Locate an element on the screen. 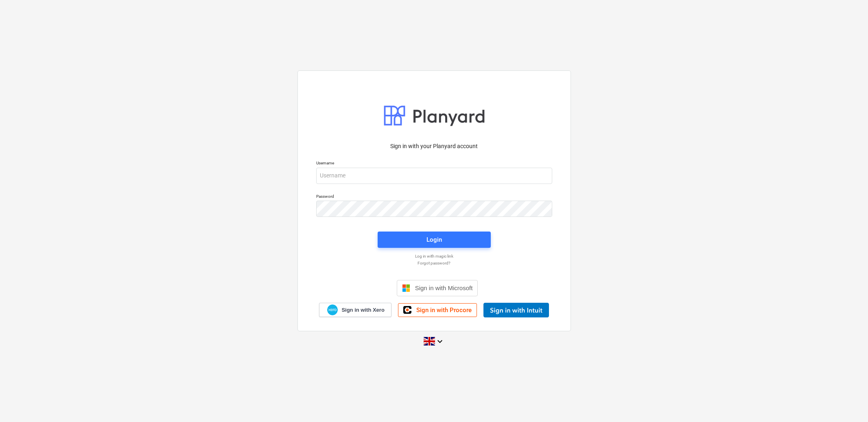 The height and width of the screenshot is (422, 868). a: Sign in with Procore is located at coordinates (438, 310).